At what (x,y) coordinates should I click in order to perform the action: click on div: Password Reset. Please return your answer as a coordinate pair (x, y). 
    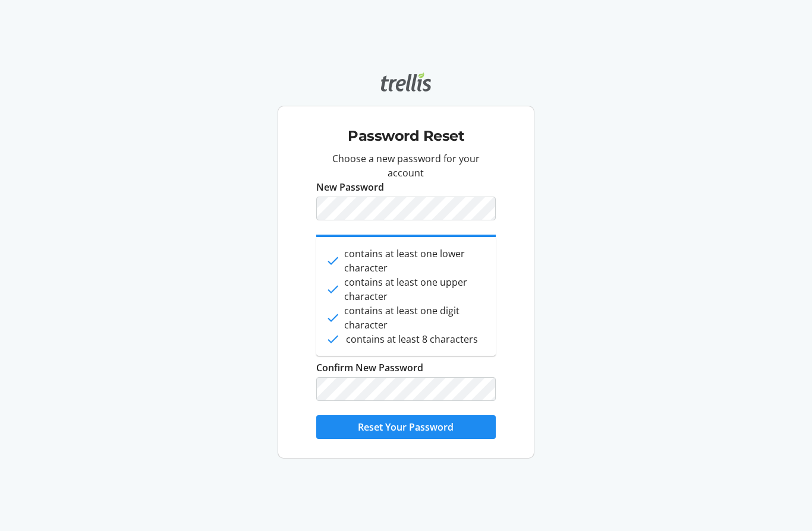
    Looking at the image, I should click on (405, 131).